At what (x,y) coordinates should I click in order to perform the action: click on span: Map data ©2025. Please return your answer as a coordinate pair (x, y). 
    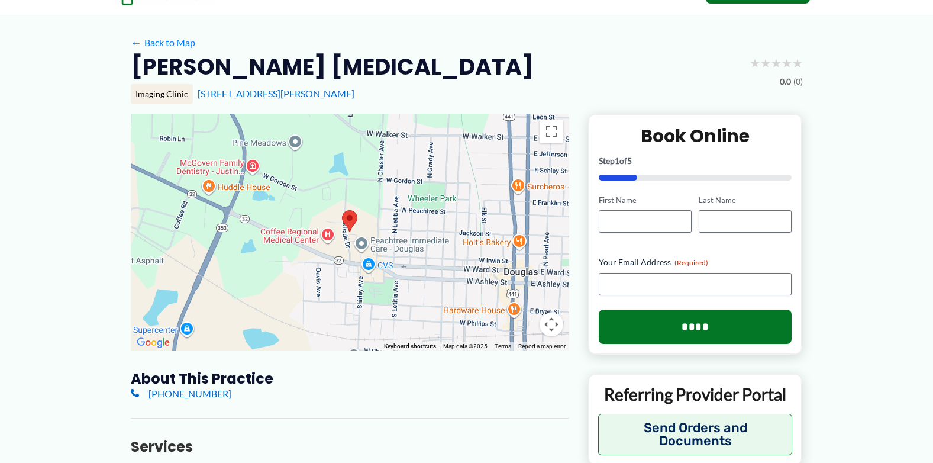
    Looking at the image, I should click on (465, 346).